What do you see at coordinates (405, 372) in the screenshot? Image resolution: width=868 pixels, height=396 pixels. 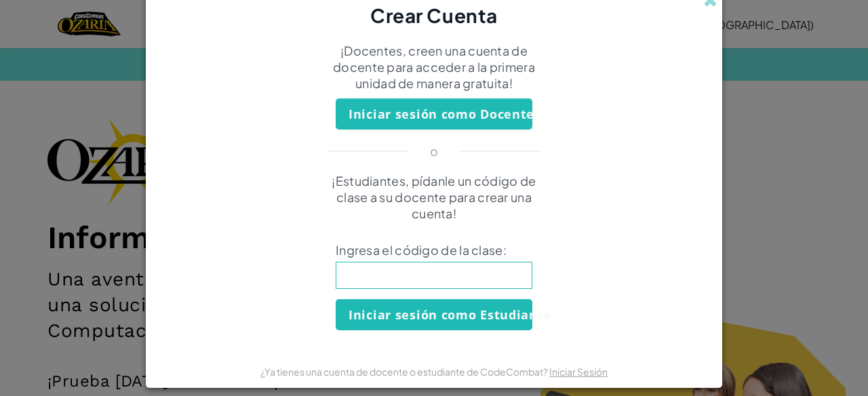 I see `span: ¿Ya tienes una cuenta de docente o estudiante de CodeCombat?` at bounding box center [405, 372].